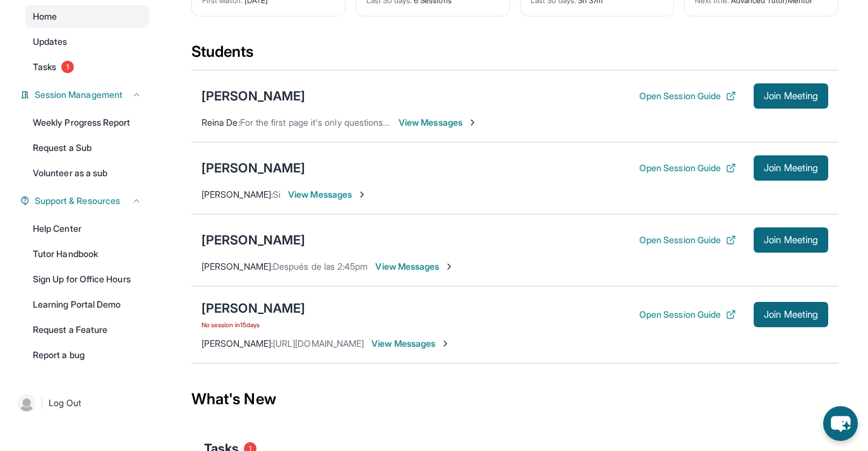 The image size is (868, 451). I want to click on button: chat-button, so click(840, 423).